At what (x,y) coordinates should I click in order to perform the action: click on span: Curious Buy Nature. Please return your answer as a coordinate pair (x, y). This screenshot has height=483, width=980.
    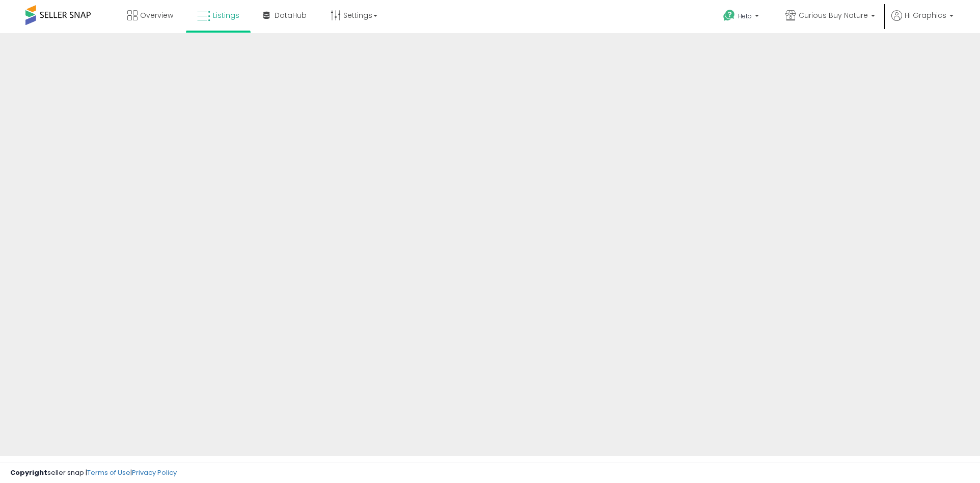
    Looking at the image, I should click on (833, 15).